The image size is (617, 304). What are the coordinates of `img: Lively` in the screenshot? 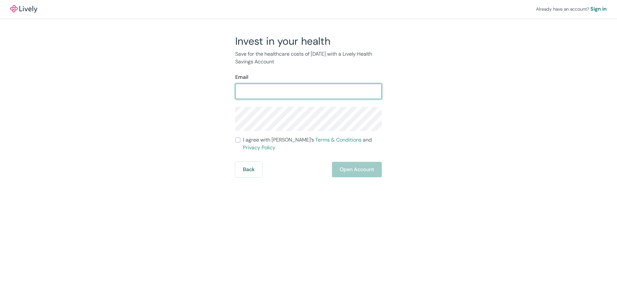 It's located at (24, 9).